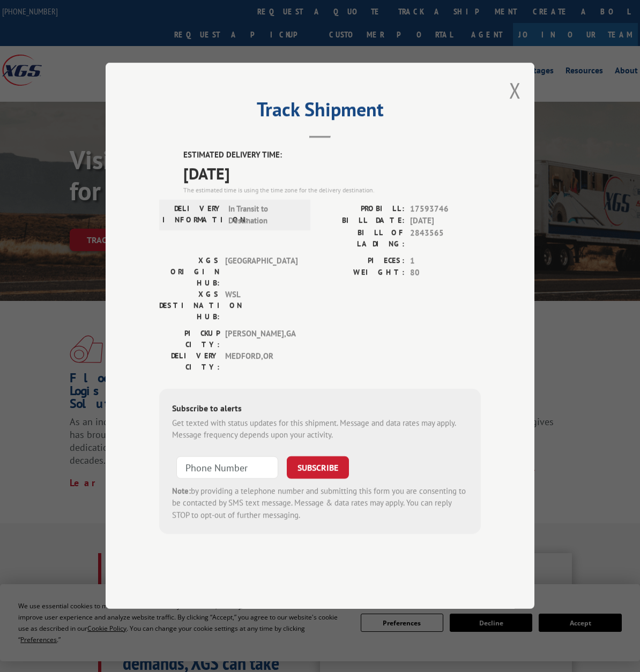 The image size is (640, 672). Describe the element at coordinates (363, 238) in the screenshot. I see `label: BILL OF LADING:` at that location.